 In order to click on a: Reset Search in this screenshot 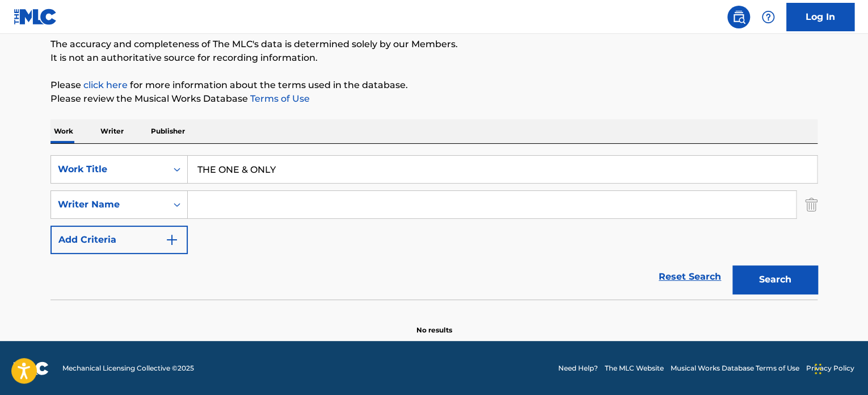, I will do `click(690, 276)`.